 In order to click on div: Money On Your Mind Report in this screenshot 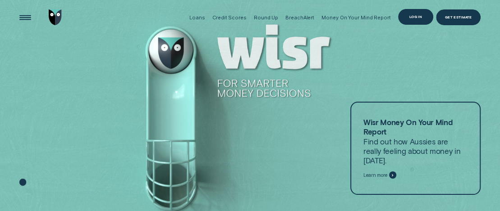, I will do `click(355, 18)`.